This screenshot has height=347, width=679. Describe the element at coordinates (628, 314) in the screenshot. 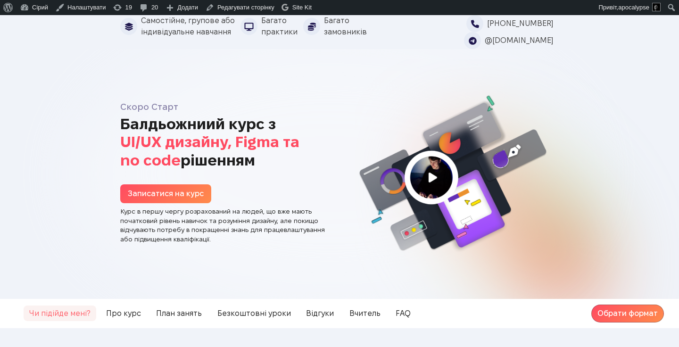

I see `a: Обрати формат` at that location.